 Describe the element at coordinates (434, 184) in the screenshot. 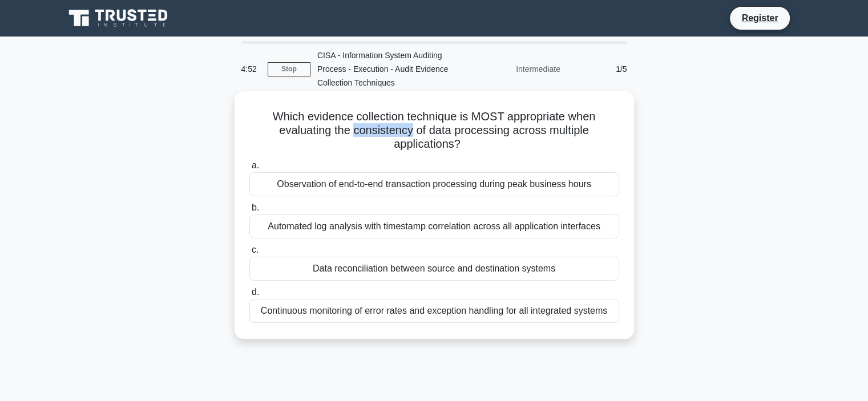

I see `div: Observation of end-to-end transaction processing during peak business hours` at that location.